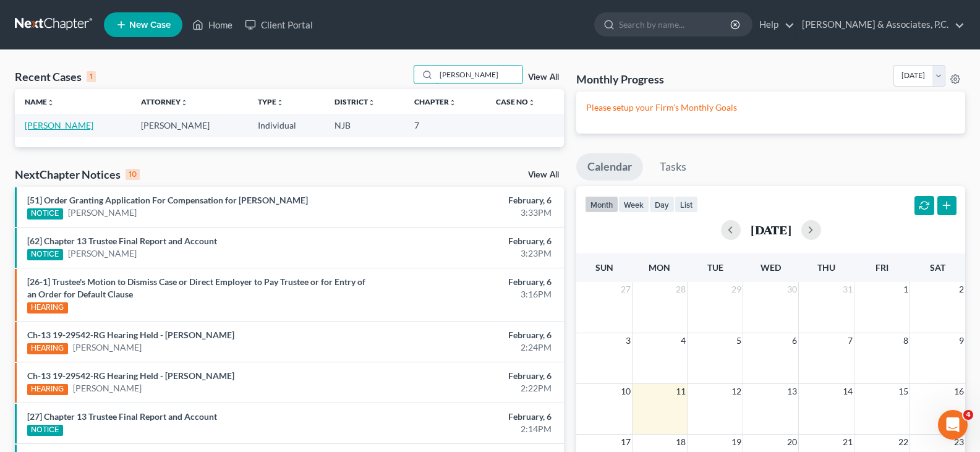  Describe the element at coordinates (903, 442) in the screenshot. I see `span: 22` at that location.